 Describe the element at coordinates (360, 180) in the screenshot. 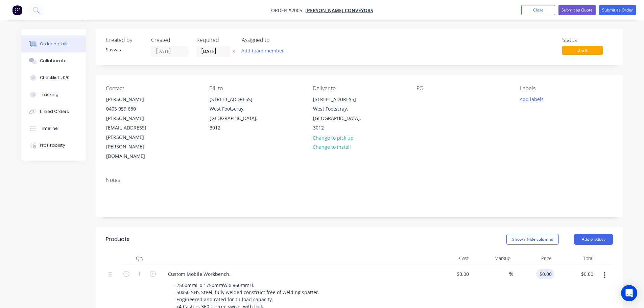

I see `div: Notes` at that location.